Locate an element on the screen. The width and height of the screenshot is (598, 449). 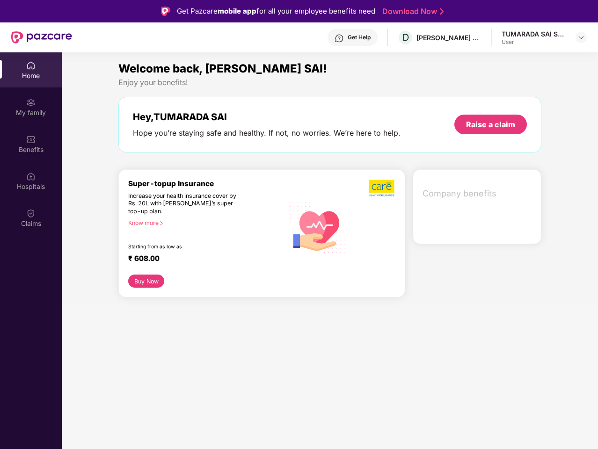
div: Super-topup Insurance is located at coordinates (206, 183).